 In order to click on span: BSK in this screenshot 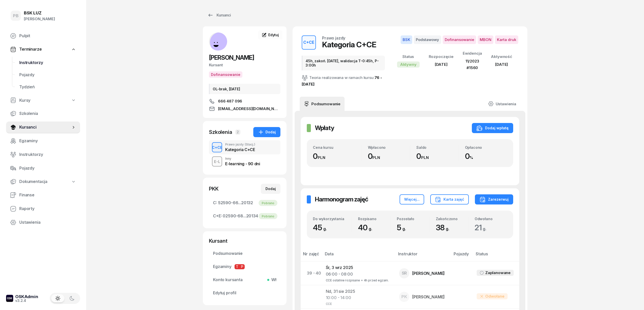, I will do `click(406, 40)`.